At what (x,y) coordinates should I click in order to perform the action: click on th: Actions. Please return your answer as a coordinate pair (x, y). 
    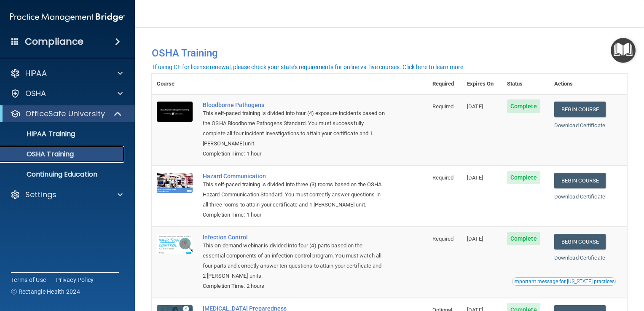
    Looking at the image, I should click on (588, 84).